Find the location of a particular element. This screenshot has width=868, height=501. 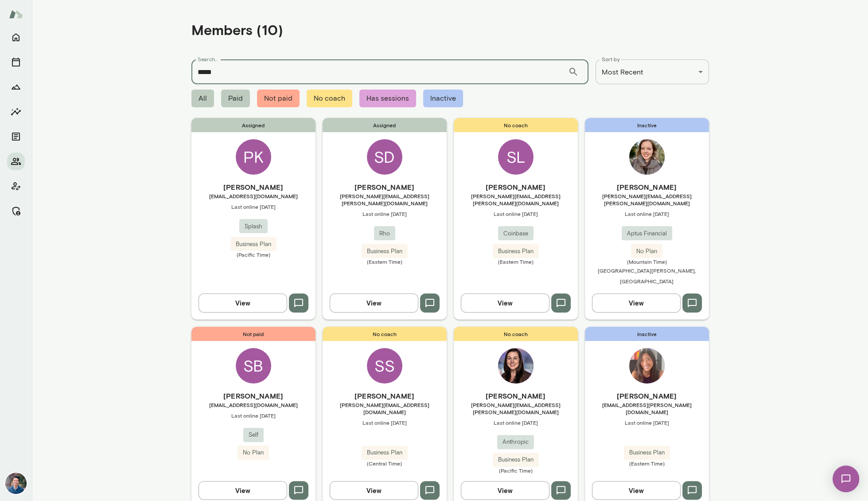

span: Self is located at coordinates (253, 435).